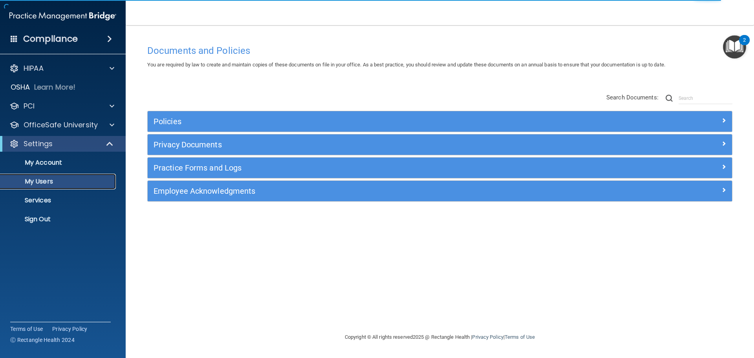  I want to click on p: HIPAA, so click(33, 68).